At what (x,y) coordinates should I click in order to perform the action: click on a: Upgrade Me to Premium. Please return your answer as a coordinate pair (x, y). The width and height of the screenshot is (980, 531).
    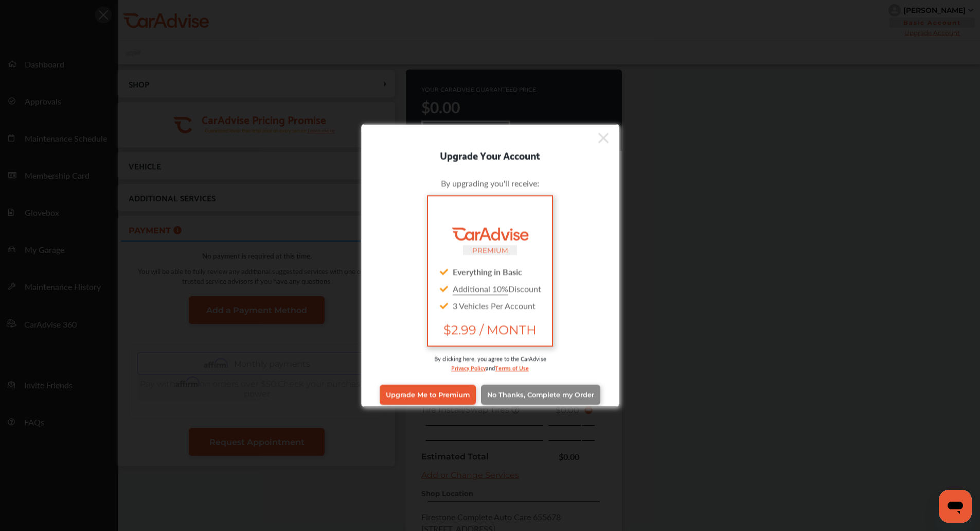
    Looking at the image, I should click on (428, 394).